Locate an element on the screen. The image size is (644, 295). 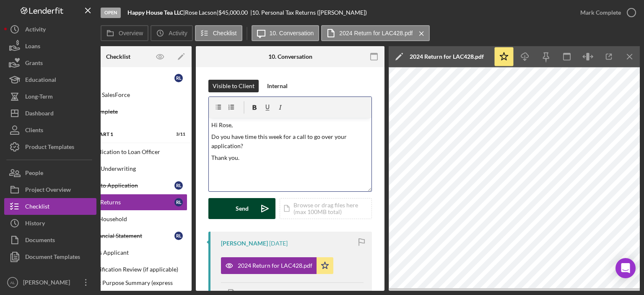
a: Loan Request Purpose Summary (express requests) is located at coordinates (118, 286).